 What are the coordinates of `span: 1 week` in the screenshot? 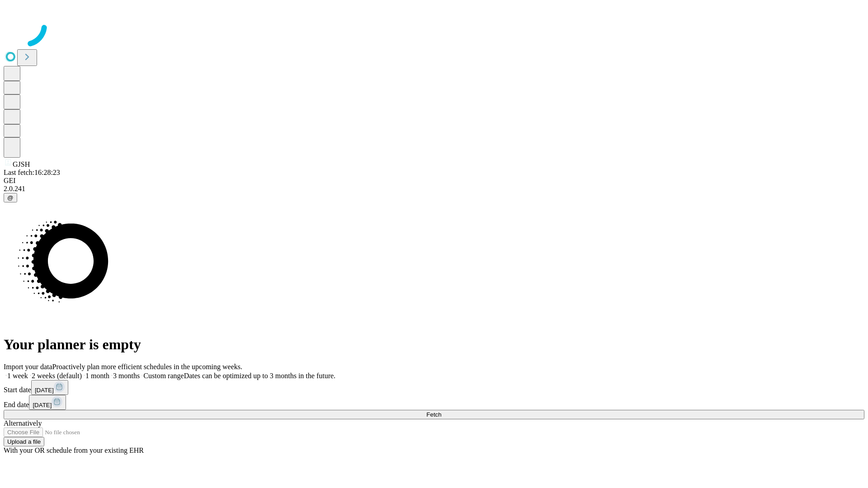 It's located at (18, 375).